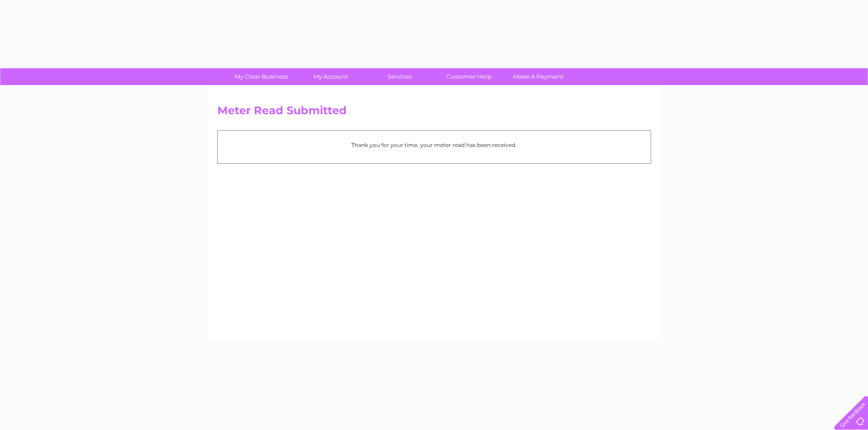 The width and height of the screenshot is (868, 430). What do you see at coordinates (261, 77) in the screenshot?
I see `a: My Clear Business` at bounding box center [261, 77].